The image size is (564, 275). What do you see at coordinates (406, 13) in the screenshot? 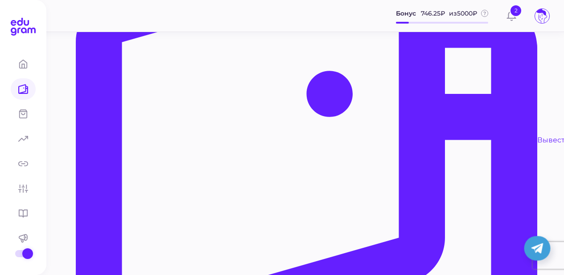
I see `span: Бонус` at bounding box center [406, 13].